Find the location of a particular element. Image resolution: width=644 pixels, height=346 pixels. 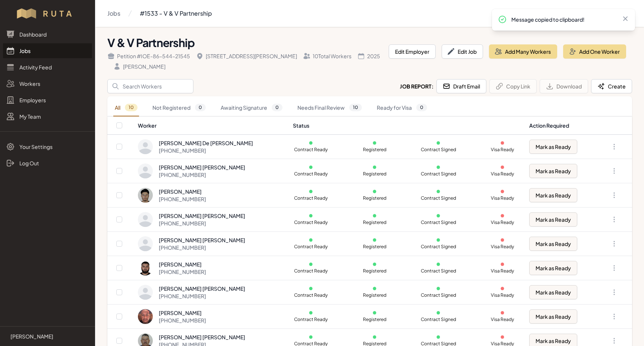

a: Log Out is located at coordinates (47, 163).